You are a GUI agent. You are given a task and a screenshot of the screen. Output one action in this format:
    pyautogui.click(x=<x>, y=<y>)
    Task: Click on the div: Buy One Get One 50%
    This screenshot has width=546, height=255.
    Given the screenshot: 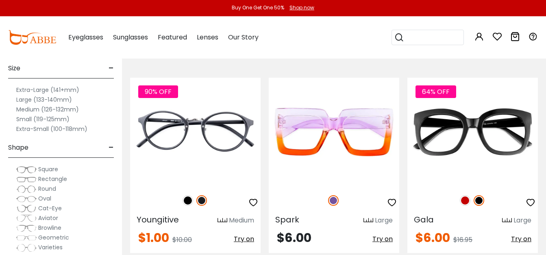 What is the action you would take?
    pyautogui.click(x=258, y=8)
    